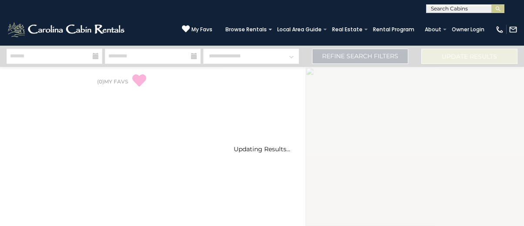  Describe the element at coordinates (347, 30) in the screenshot. I see `a: Real Estate` at that location.